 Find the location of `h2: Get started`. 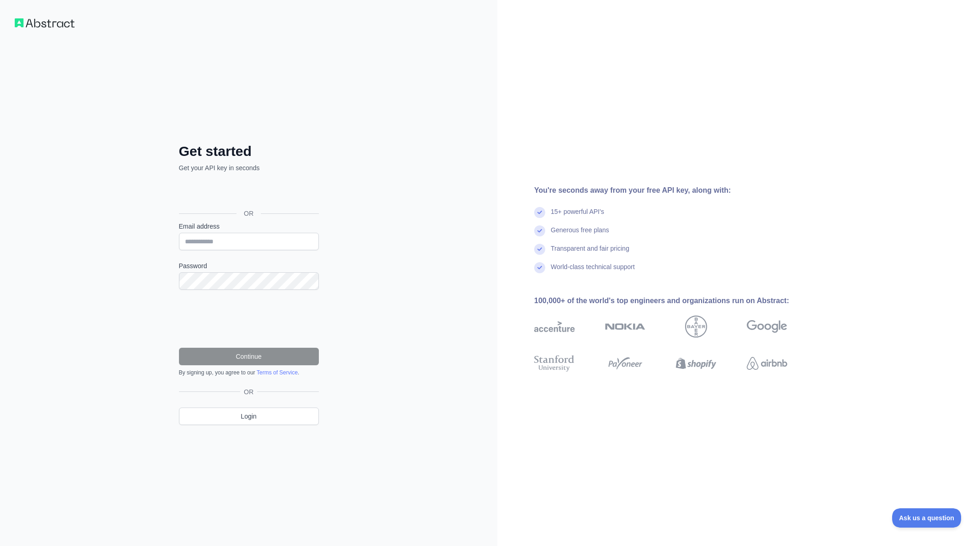

h2: Get started is located at coordinates (249, 151).